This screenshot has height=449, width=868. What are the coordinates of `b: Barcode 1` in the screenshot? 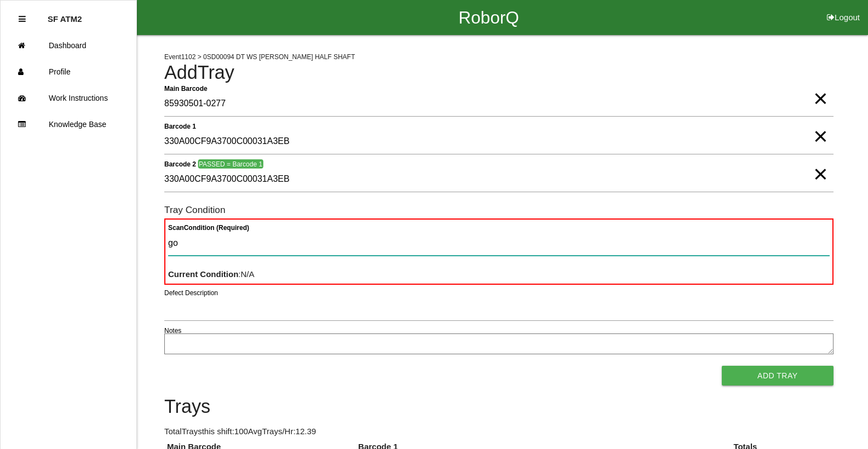 It's located at (180, 126).